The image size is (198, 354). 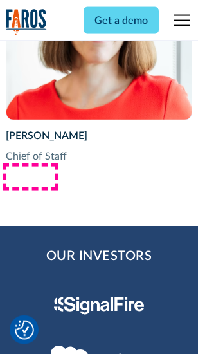 What do you see at coordinates (99, 256) in the screenshot?
I see `h2: Our Investors` at bounding box center [99, 256].